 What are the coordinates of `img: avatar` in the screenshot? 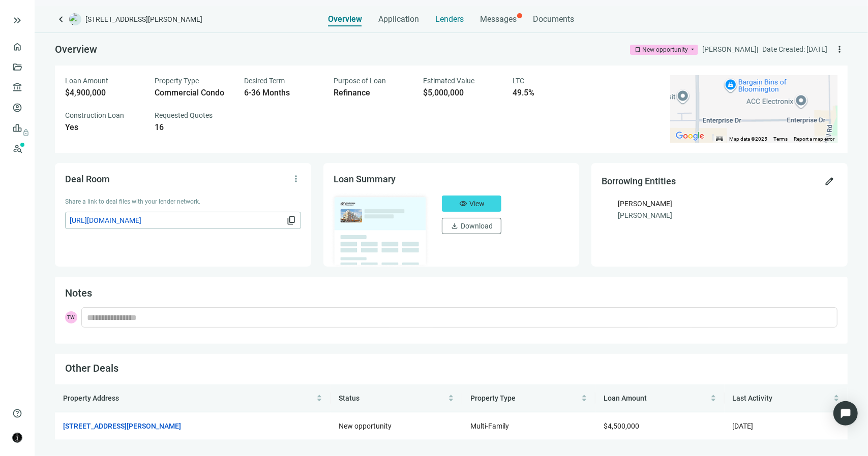 It's located at (17, 438).